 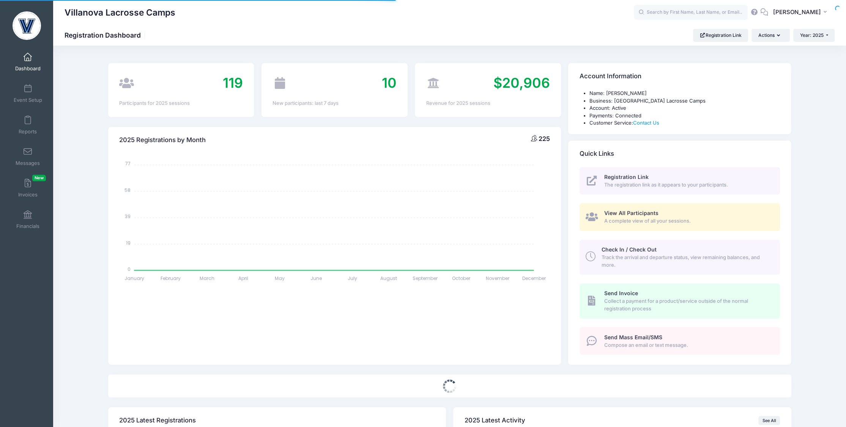 I want to click on span: Registration Link, so click(x=626, y=176).